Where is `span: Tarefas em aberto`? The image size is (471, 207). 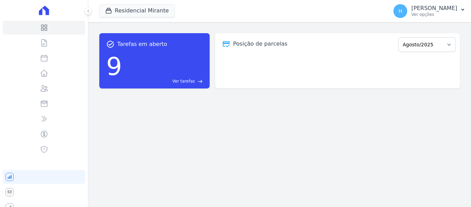 span: Tarefas em aberto is located at coordinates (142, 44).